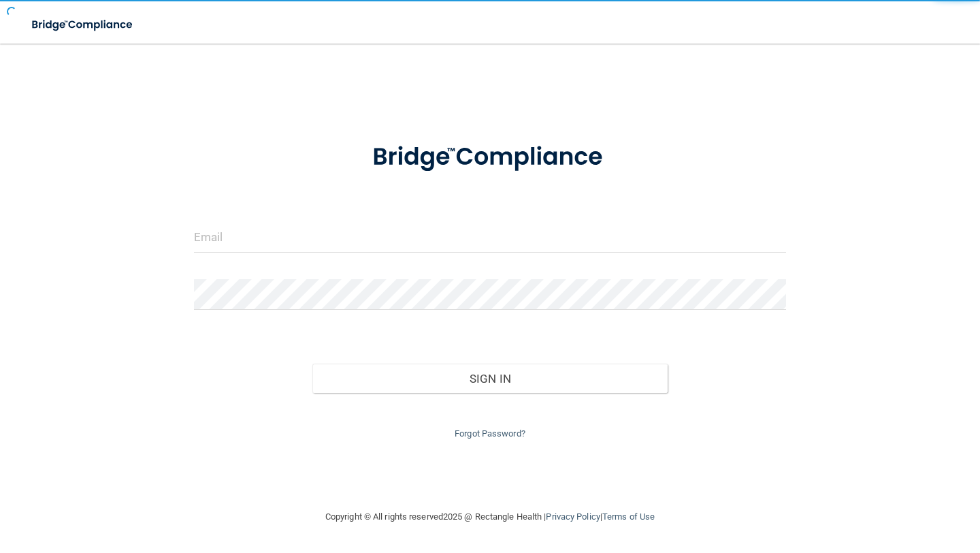 The width and height of the screenshot is (980, 553). Describe the element at coordinates (490, 379) in the screenshot. I see `button: Sign In` at that location.